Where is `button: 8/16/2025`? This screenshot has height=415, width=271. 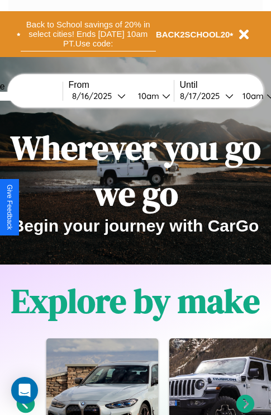
button: 8/16/2025 is located at coordinates (99, 96).